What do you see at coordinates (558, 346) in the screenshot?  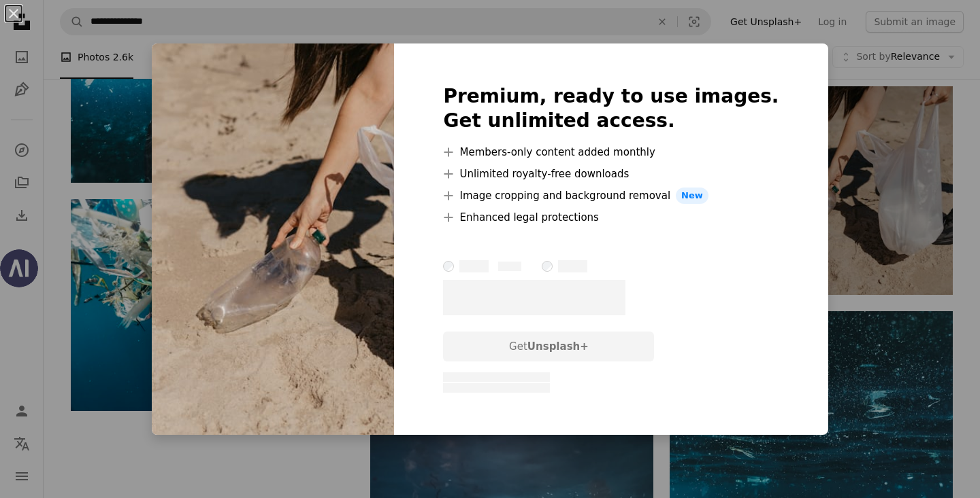 I see `strong: Unsplash+` at bounding box center [558, 346].